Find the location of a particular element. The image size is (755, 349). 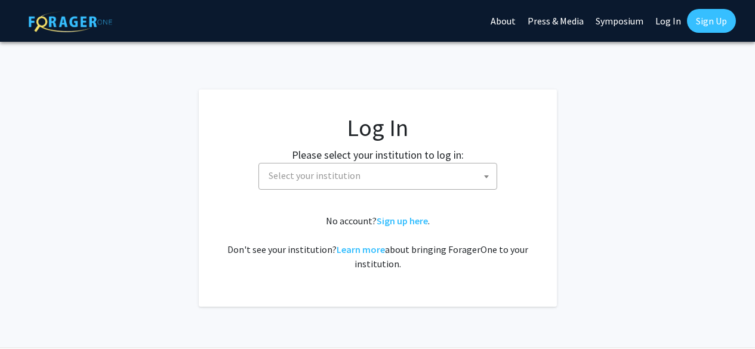

h1: Log In is located at coordinates (378, 128).